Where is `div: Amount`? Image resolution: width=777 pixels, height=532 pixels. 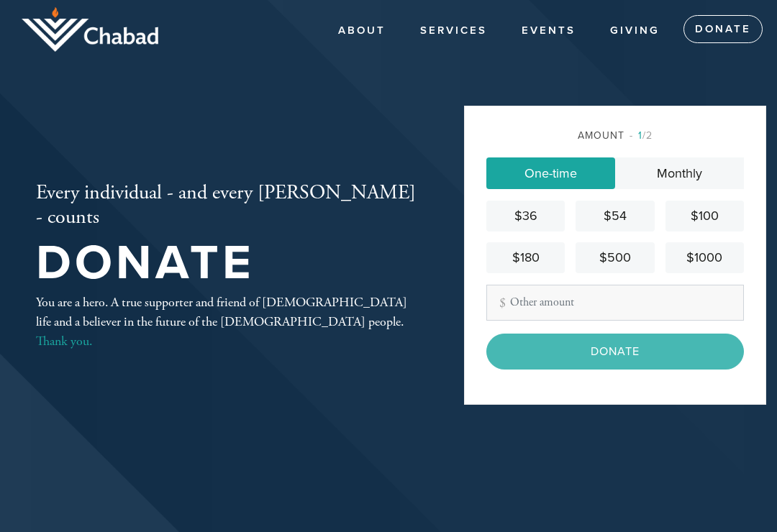
div: Amount is located at coordinates (615, 135).